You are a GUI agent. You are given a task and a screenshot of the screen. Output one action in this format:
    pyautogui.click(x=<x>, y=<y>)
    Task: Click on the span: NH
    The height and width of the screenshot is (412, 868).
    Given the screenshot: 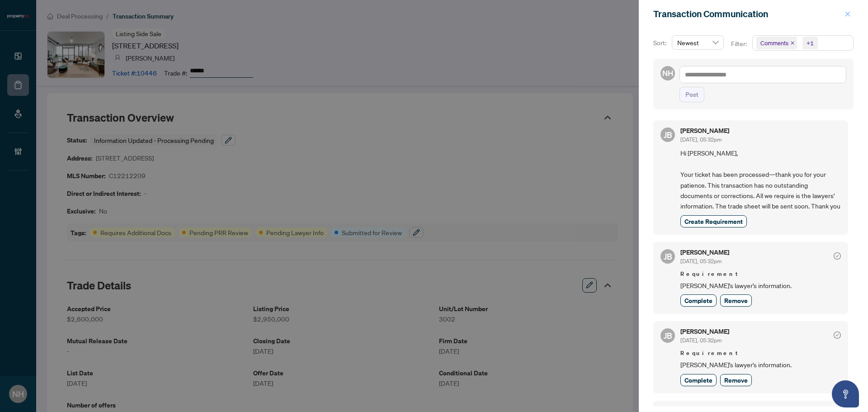 What is the action you would take?
    pyautogui.click(x=668, y=73)
    